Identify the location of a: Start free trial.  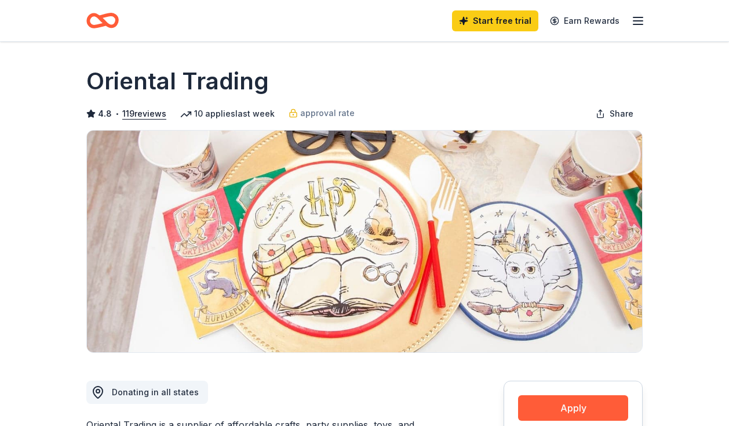
(495, 21).